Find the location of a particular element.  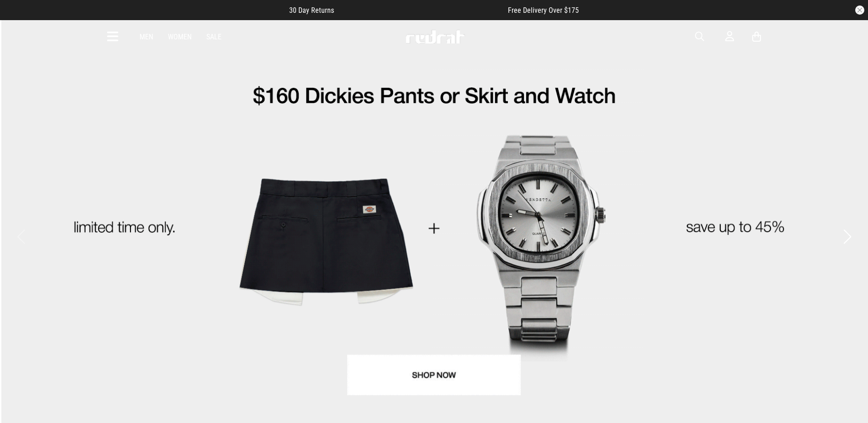

a: Men is located at coordinates (146, 37).